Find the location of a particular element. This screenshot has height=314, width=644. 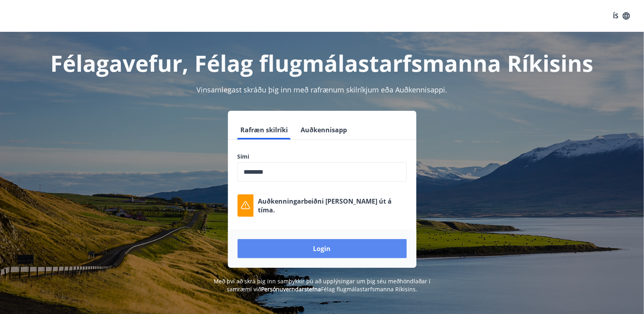

button: ÍS is located at coordinates (621, 16).